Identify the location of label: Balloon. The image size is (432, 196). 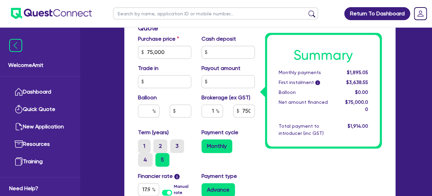
(147, 98).